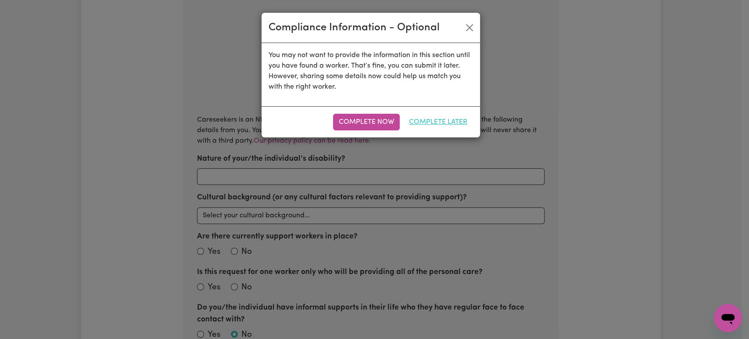 The width and height of the screenshot is (749, 339). Describe the element at coordinates (438, 122) in the screenshot. I see `button: Complete Later` at that location.